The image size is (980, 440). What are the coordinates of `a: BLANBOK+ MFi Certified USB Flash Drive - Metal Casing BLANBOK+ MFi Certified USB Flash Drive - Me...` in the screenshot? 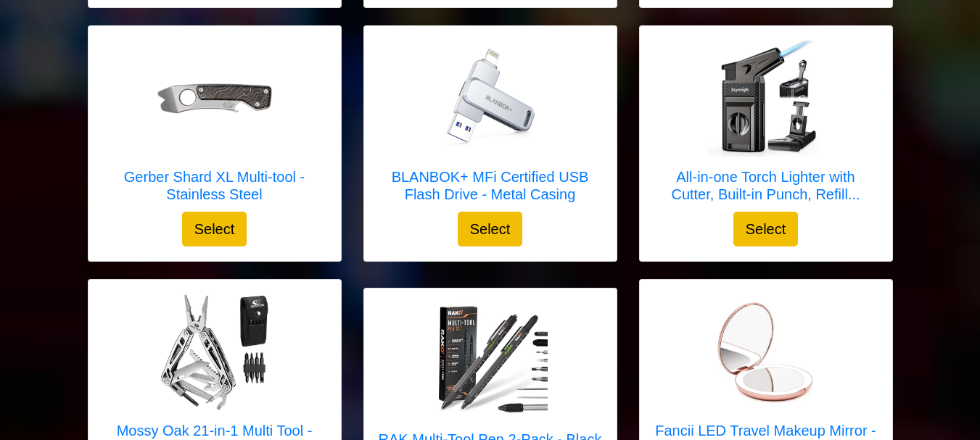 It's located at (490, 126).